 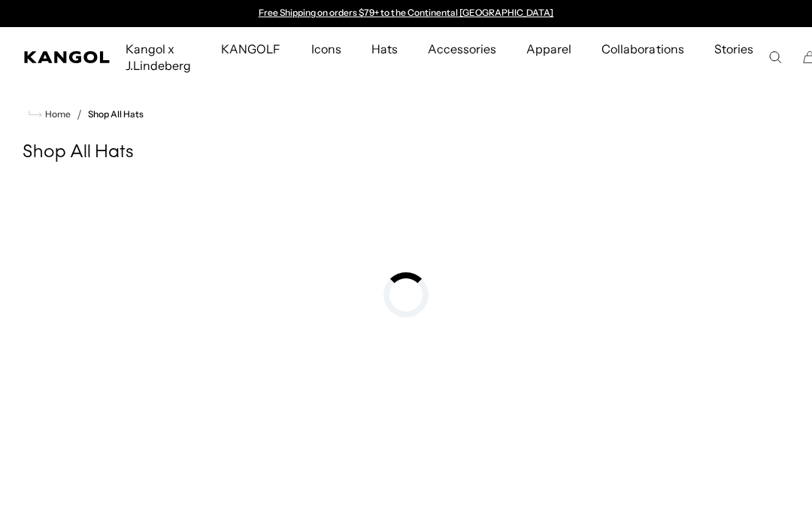 I want to click on summary: Search here, so click(x=775, y=57).